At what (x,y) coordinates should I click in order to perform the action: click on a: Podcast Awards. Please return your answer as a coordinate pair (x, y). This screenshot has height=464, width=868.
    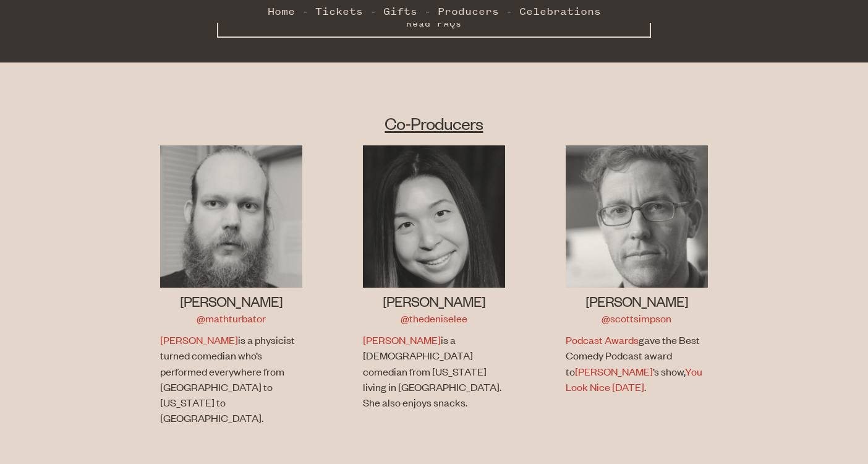
    Looking at the image, I should click on (602, 340).